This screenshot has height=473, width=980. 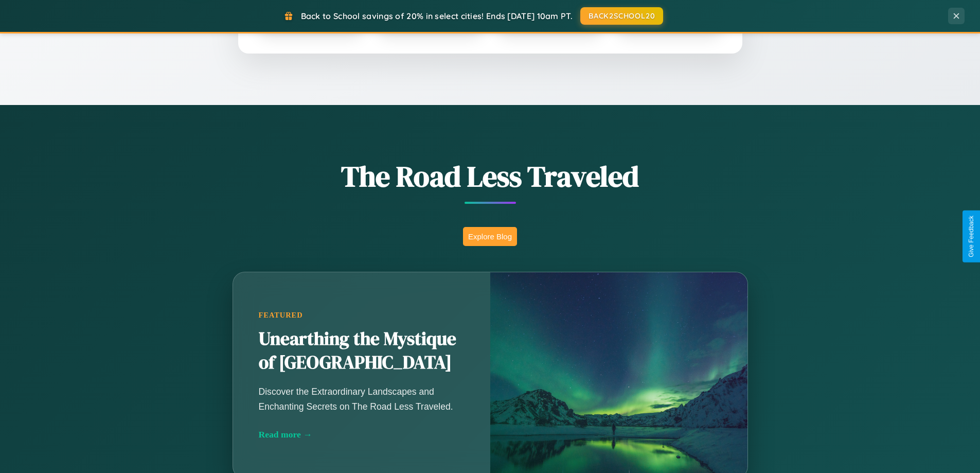 What do you see at coordinates (361, 398) in the screenshot?
I see `p: Discover the Extraordinary Landscapes and Enchanting Secrets on The Road Less Traveled.` at bounding box center [361, 398].